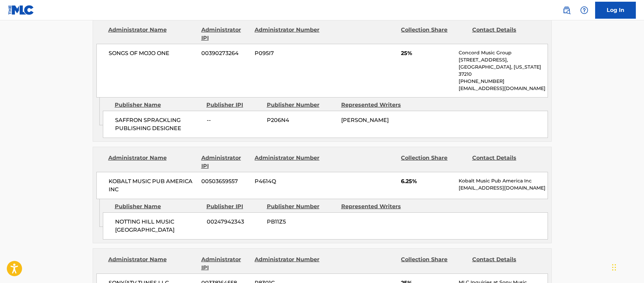 This screenshot has width=644, height=283. I want to click on span: 6.25%, so click(427, 182).